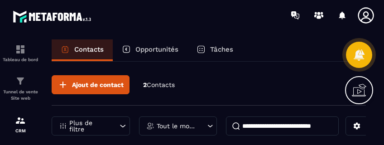 This screenshot has width=384, height=145. What do you see at coordinates (91, 85) in the screenshot?
I see `button: Ajout de contact` at bounding box center [91, 85].